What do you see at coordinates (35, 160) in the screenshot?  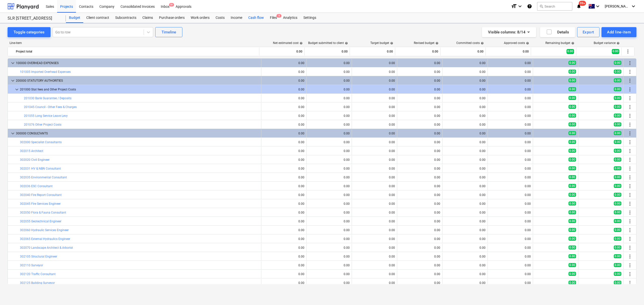 I see `a: 302020 Civil Engineer` at bounding box center [35, 160].